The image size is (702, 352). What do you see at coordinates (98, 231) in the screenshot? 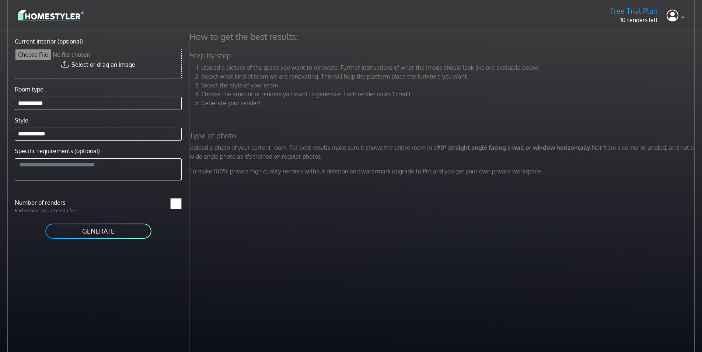
I see `button: GENERATE` at bounding box center [98, 231].